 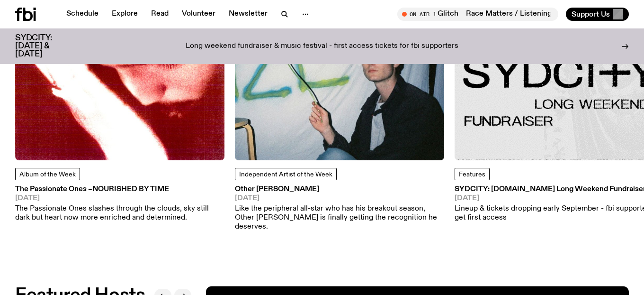 What do you see at coordinates (48, 174) in the screenshot?
I see `a: Album of the Week` at bounding box center [48, 174].